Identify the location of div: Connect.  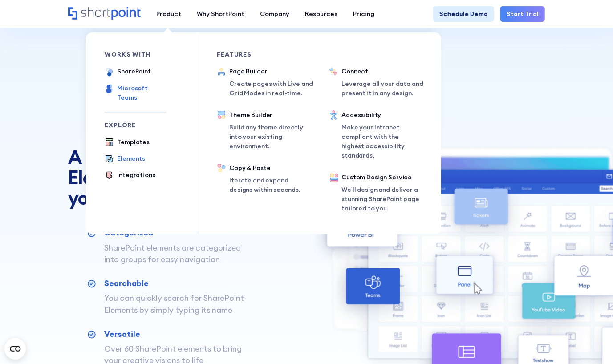
(386, 71).